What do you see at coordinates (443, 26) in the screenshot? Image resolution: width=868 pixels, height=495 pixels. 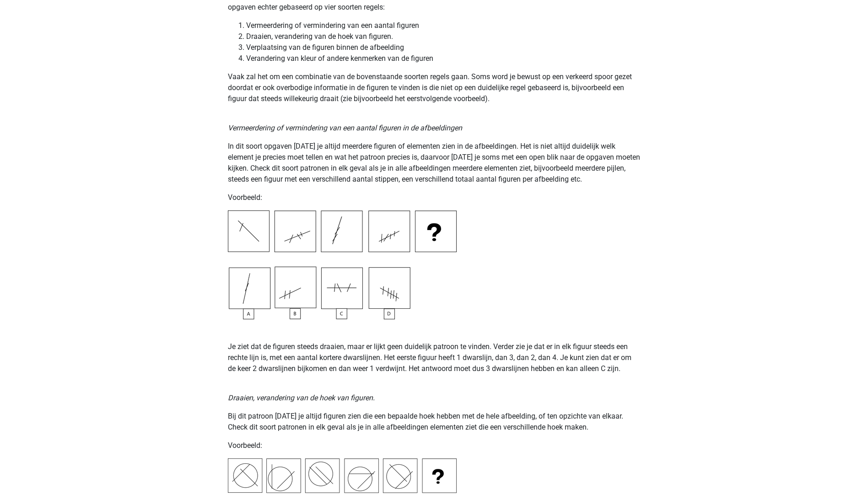 I see `li: Vermeerdering of vermindering van een aantal figuren` at bounding box center [443, 26].